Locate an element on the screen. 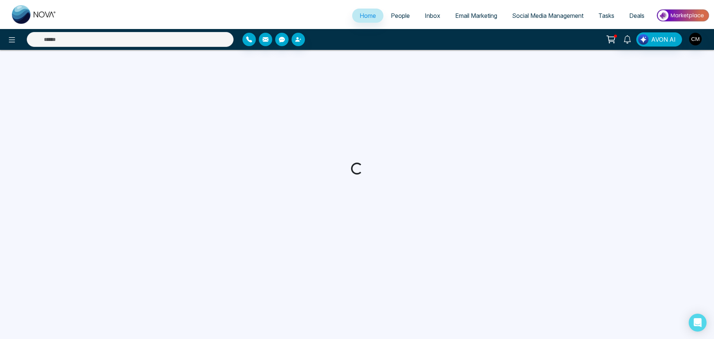  span: Tasks is located at coordinates (606, 16).